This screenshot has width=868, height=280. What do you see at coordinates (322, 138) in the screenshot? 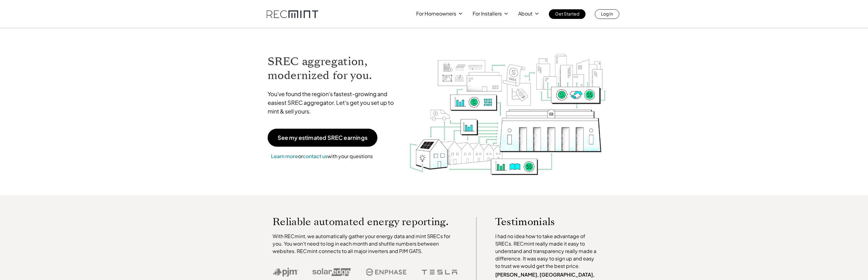
I see `p: See my estimated SREC earnings` at bounding box center [322, 138].